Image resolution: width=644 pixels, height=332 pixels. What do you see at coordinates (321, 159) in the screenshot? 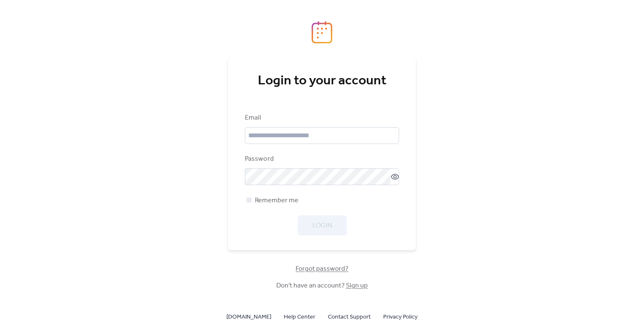
I see `div: Password` at bounding box center [321, 159].